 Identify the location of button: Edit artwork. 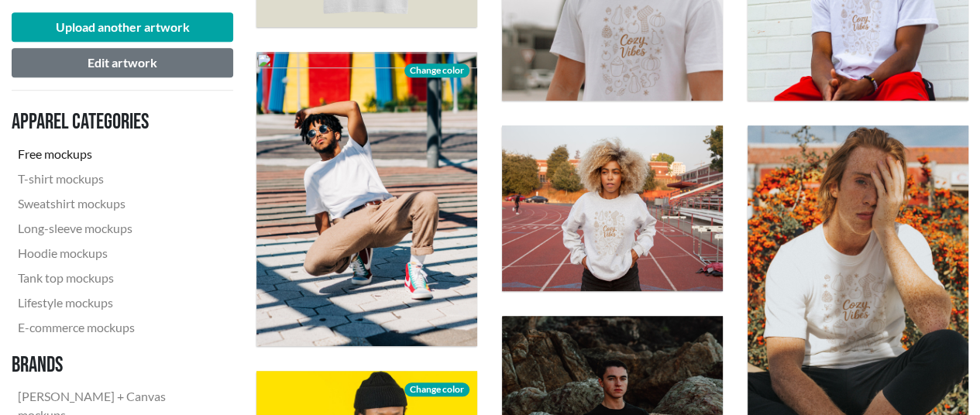
(122, 63).